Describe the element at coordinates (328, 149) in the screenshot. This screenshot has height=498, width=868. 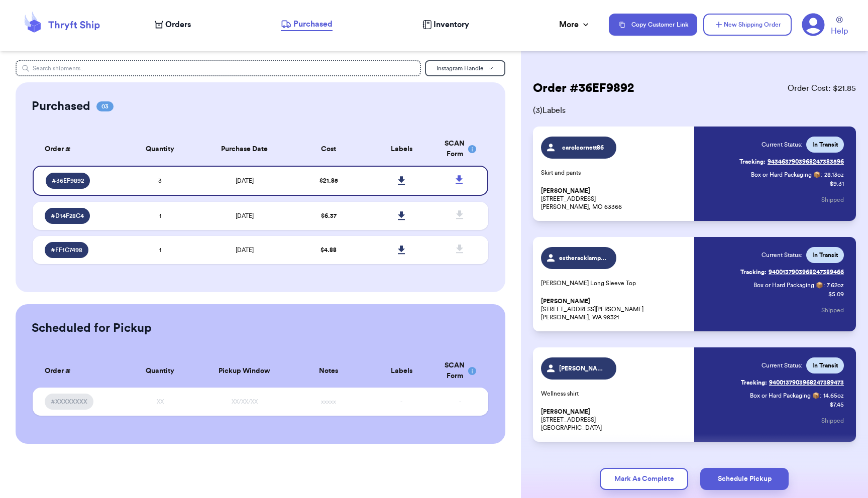
I see `th: Cost` at that location.